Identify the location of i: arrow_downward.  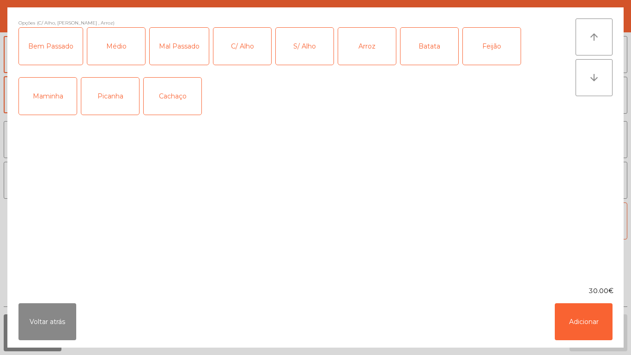
(594, 78).